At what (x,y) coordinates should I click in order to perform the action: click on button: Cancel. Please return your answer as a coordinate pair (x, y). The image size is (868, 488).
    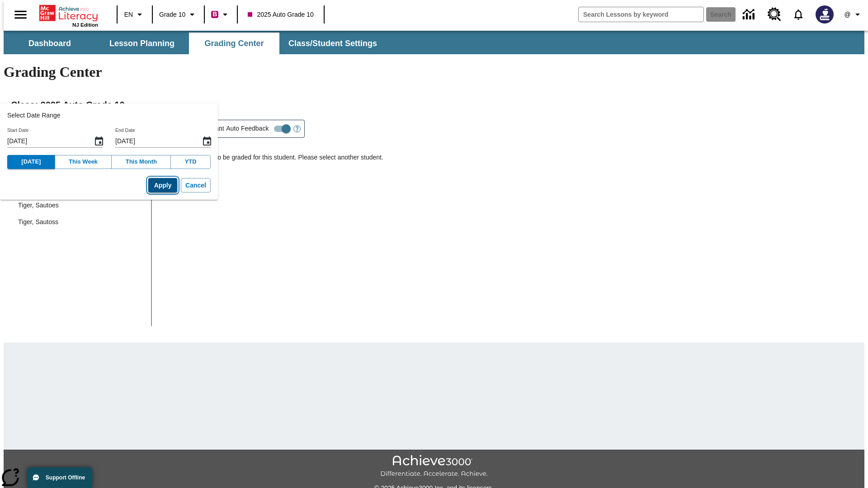
    Looking at the image, I should click on (196, 185).